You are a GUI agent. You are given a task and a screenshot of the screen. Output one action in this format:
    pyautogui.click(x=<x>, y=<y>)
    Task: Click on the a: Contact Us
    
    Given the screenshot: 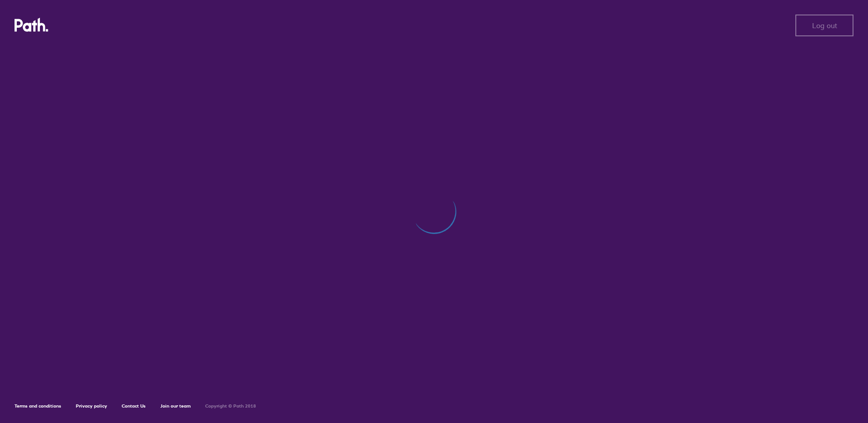 What is the action you would take?
    pyautogui.click(x=133, y=406)
    